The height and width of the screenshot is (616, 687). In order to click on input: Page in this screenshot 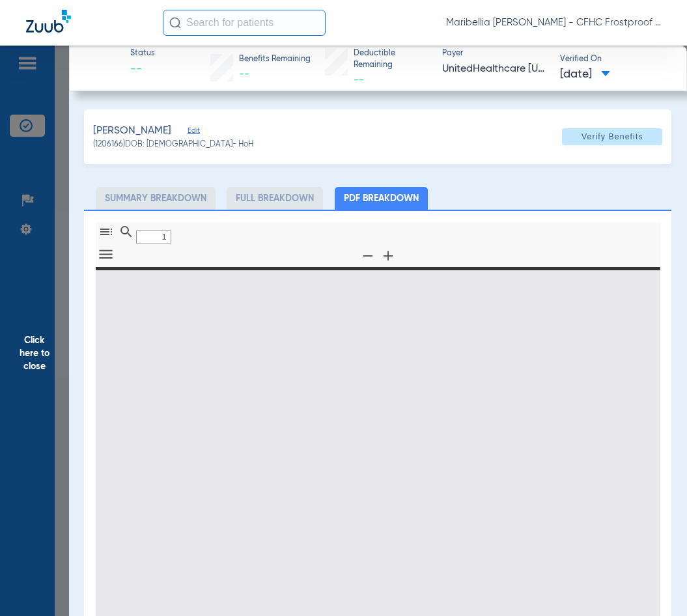, I will do `click(154, 237)`.